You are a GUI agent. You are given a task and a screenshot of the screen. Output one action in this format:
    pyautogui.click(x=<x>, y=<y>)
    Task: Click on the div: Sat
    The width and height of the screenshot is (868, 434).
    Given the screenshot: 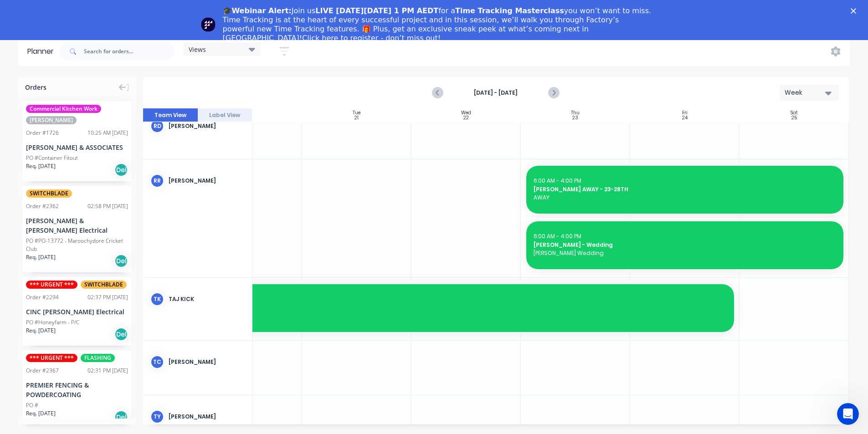 What is the action you would take?
    pyautogui.click(x=794, y=113)
    